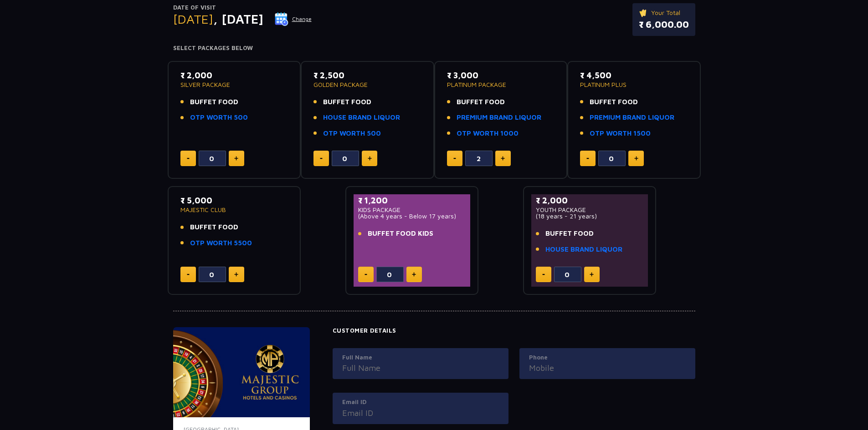 The width and height of the screenshot is (868, 430). Describe the element at coordinates (607, 368) in the screenshot. I see `input: Mobile` at that location.